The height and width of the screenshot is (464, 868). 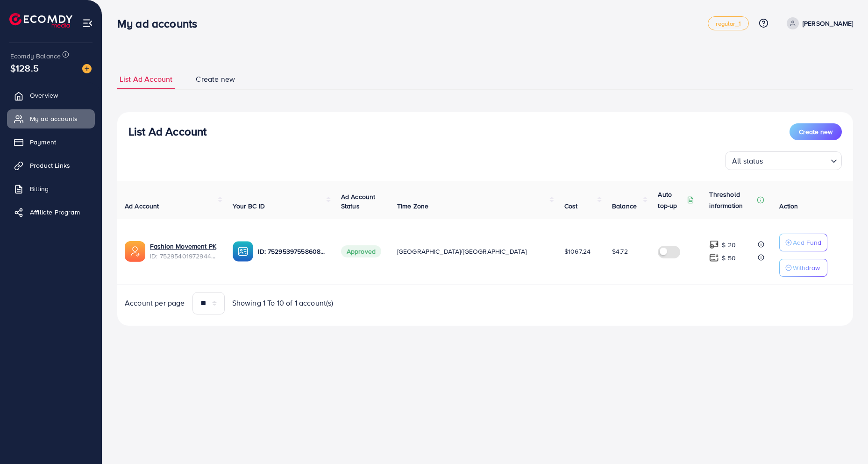 What do you see at coordinates (161, 23) in the screenshot?
I see `h3: My ad accounts` at bounding box center [161, 23].